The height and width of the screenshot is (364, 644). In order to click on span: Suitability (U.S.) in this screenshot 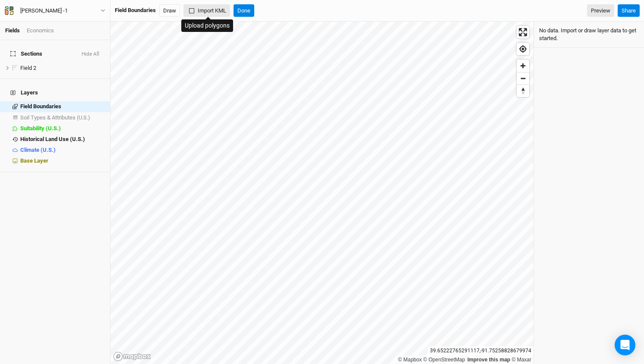, I will do `click(41, 128)`.